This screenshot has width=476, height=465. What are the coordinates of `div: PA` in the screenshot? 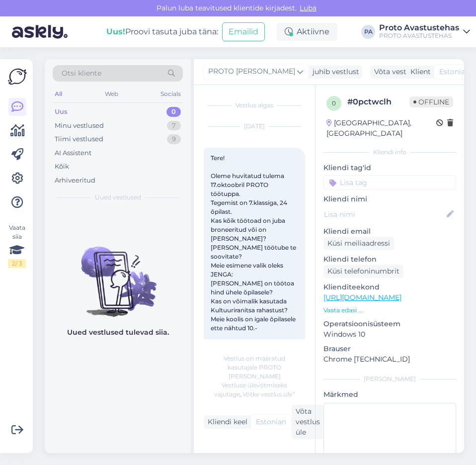 It's located at (368, 31).